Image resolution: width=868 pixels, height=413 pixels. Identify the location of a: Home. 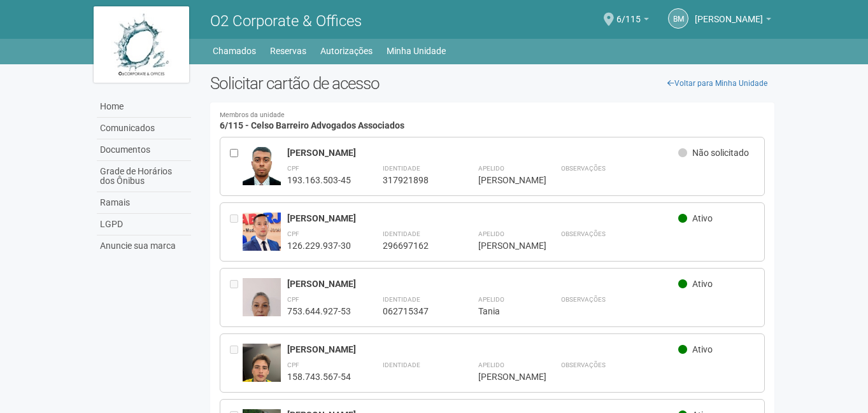
(144, 107).